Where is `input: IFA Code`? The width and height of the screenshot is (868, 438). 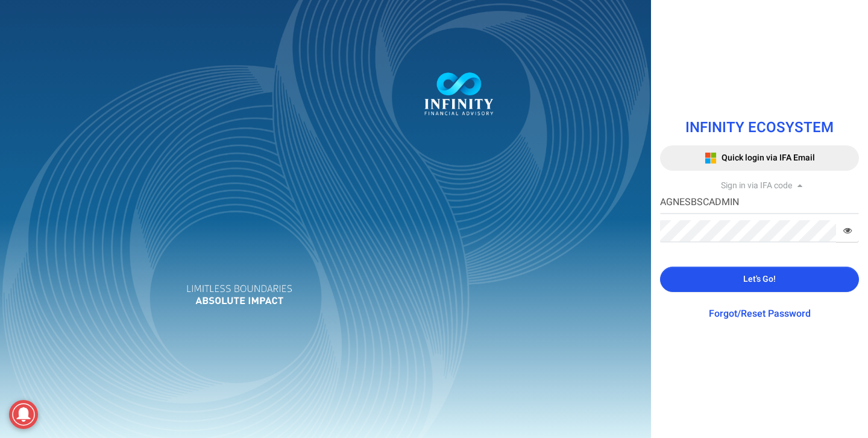 input: IFA Code is located at coordinates (760, 202).